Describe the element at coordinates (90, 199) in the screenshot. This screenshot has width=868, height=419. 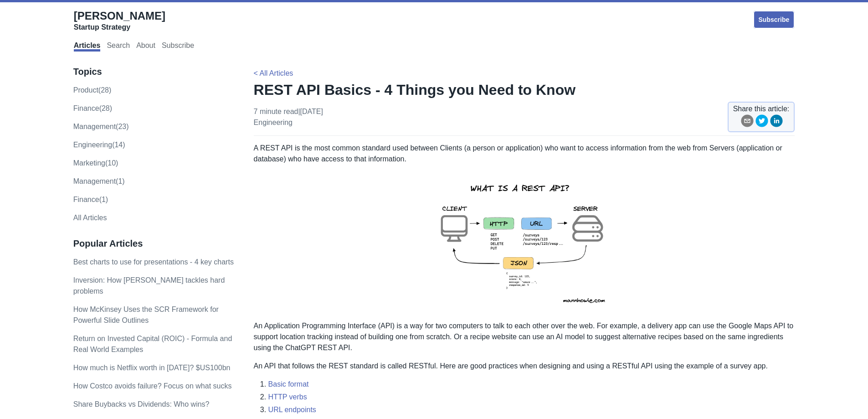
I see `a: Finance(1)` at that location.